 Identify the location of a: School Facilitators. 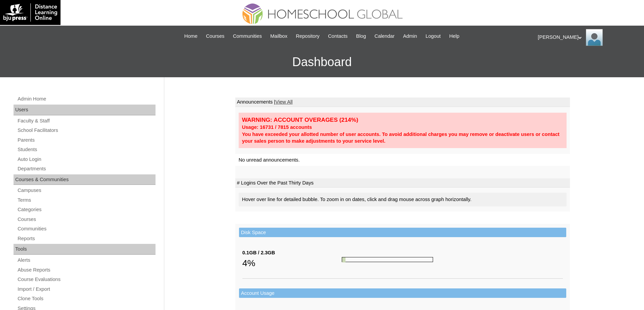
(87, 131).